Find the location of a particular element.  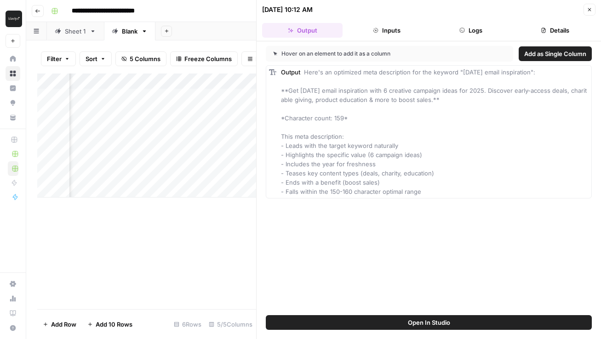

button: Add as Single Column is located at coordinates (555, 54).